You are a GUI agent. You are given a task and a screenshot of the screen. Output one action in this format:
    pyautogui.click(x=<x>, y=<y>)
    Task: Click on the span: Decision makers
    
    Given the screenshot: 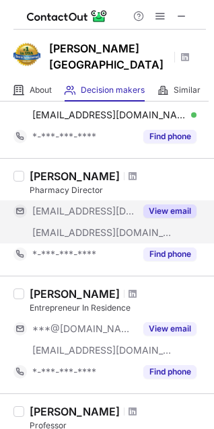 What is the action you would take?
    pyautogui.click(x=112, y=90)
    